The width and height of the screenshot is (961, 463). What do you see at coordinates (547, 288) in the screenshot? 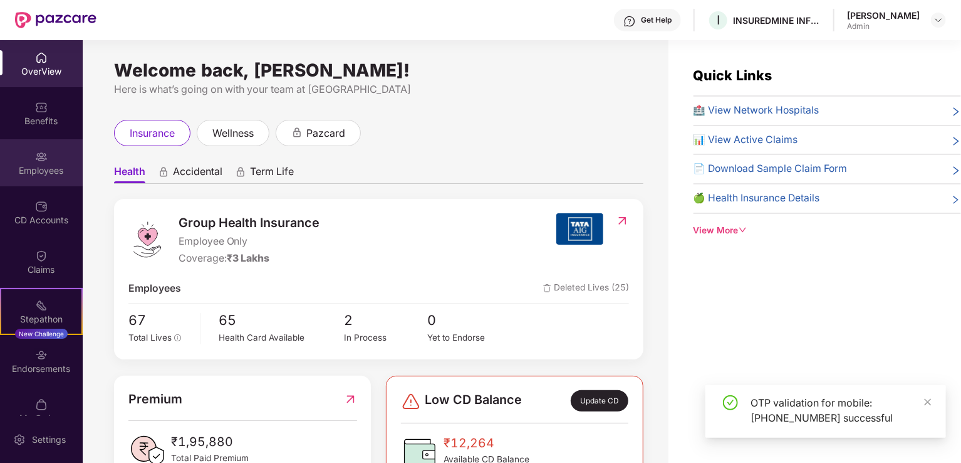
I see `img: deleteIcon` at bounding box center [547, 288].